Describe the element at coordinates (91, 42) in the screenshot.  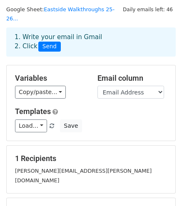
I see `div: 1. Write your email in Gmail 2. Click` at that location.